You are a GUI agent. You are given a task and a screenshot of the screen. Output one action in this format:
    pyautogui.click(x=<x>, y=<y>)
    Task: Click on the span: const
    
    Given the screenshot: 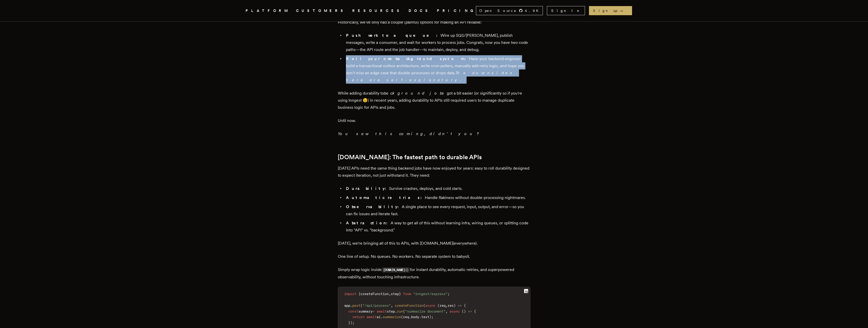 What is the action you would take?
    pyautogui.click(x=353, y=311)
    